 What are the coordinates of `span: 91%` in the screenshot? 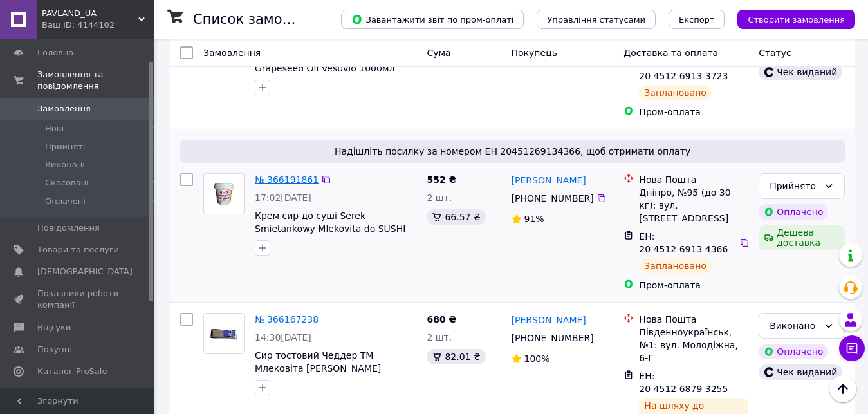 It's located at (534, 219).